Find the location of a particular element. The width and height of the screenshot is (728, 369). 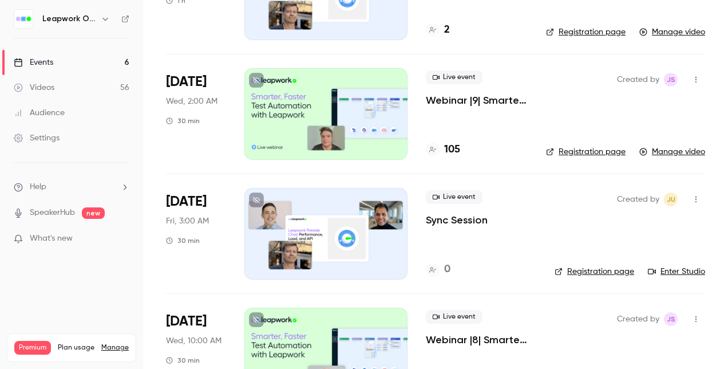

a: Manage is located at coordinates (115, 348).